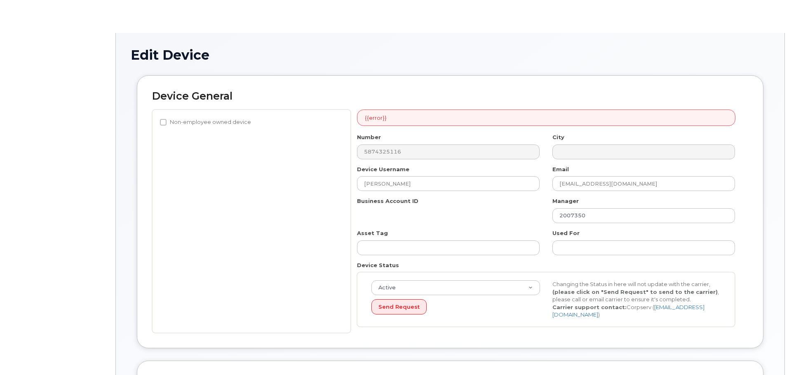 Image resolution: width=789 pixels, height=375 pixels. What do you see at coordinates (387, 201) in the screenshot?
I see `label: Business Account ID` at bounding box center [387, 201].